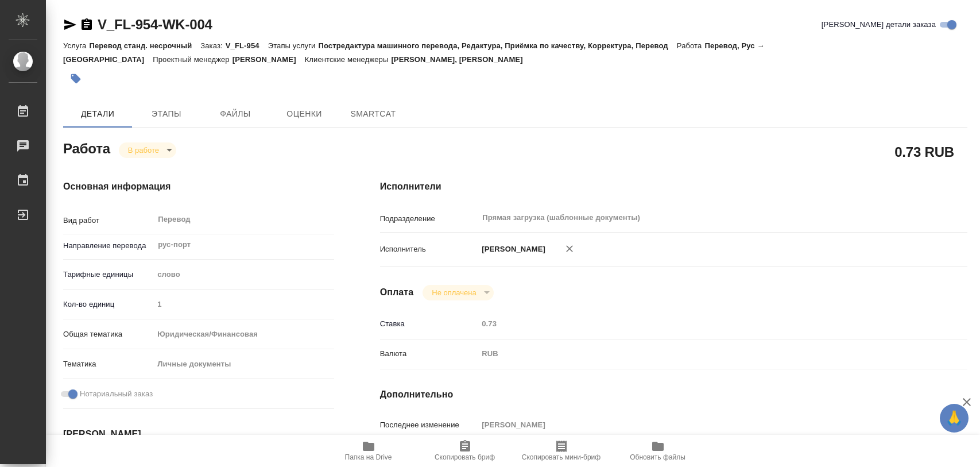 This screenshot has width=980, height=467. I want to click on span: Детали, so click(98, 114).